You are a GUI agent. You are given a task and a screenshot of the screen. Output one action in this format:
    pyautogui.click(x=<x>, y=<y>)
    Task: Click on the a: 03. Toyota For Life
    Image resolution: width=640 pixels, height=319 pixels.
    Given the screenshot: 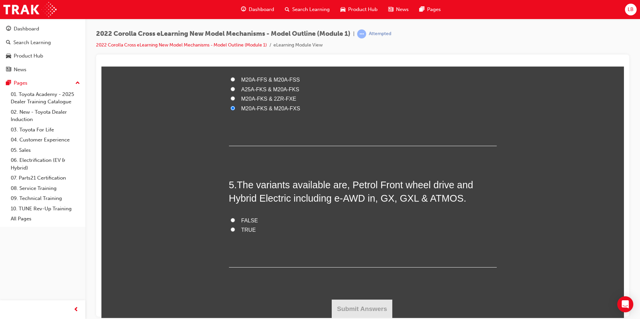 What is the action you would take?
    pyautogui.click(x=45, y=130)
    